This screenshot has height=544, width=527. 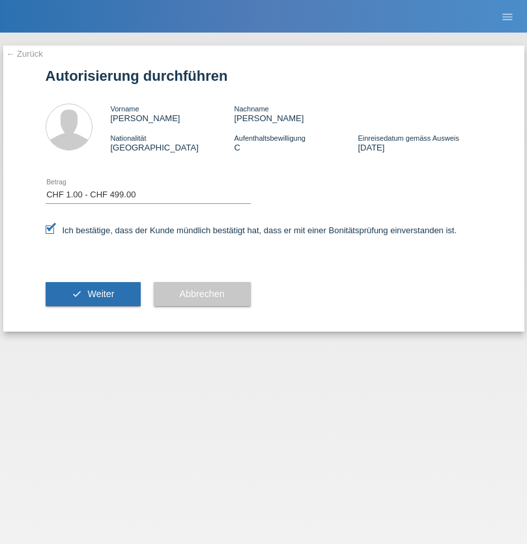 I want to click on i: menu, so click(x=508, y=17).